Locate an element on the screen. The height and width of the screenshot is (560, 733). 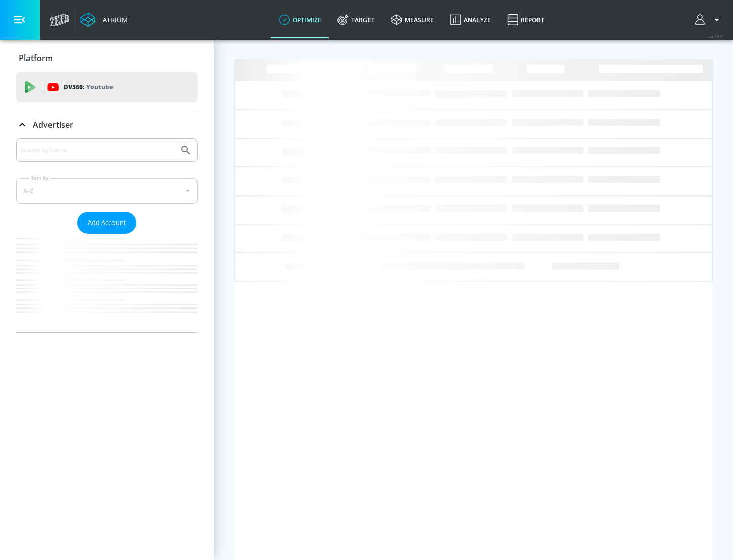
a: Target is located at coordinates (356, 20).